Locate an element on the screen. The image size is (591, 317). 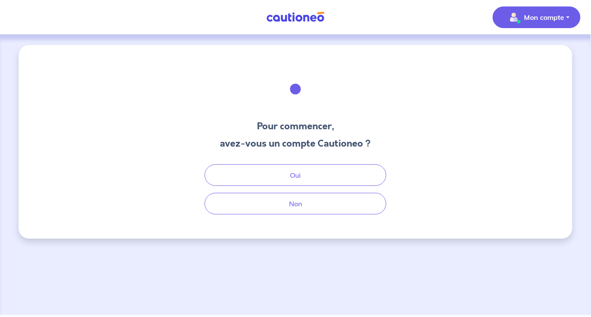
p: Mon compte is located at coordinates (545, 17).